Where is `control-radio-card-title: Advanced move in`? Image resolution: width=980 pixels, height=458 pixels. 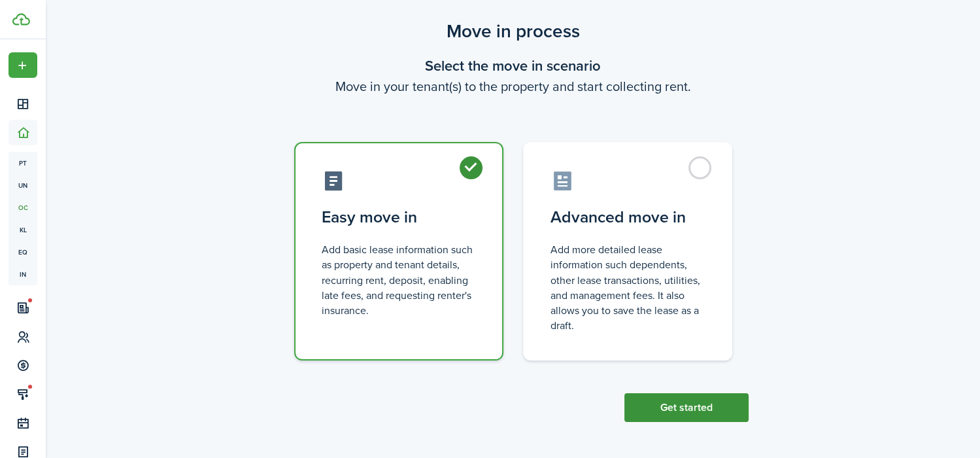
control-radio-card-title: Advanced move in is located at coordinates (627, 217).